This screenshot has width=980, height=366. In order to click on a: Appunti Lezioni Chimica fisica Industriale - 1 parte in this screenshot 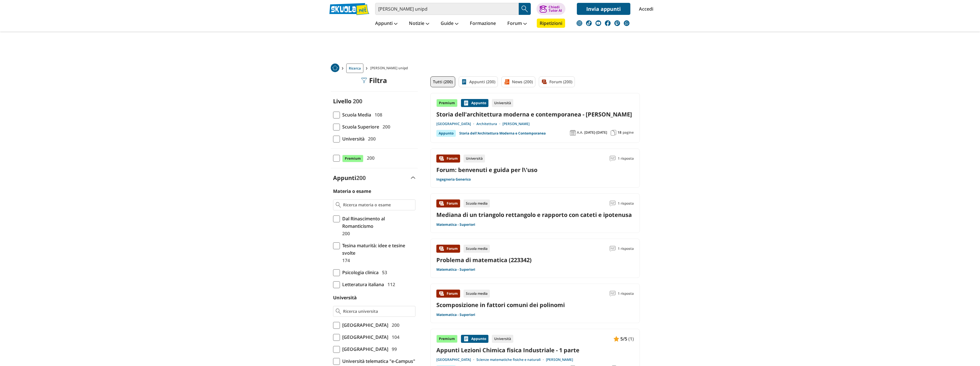, I will do `click(535, 350)`.